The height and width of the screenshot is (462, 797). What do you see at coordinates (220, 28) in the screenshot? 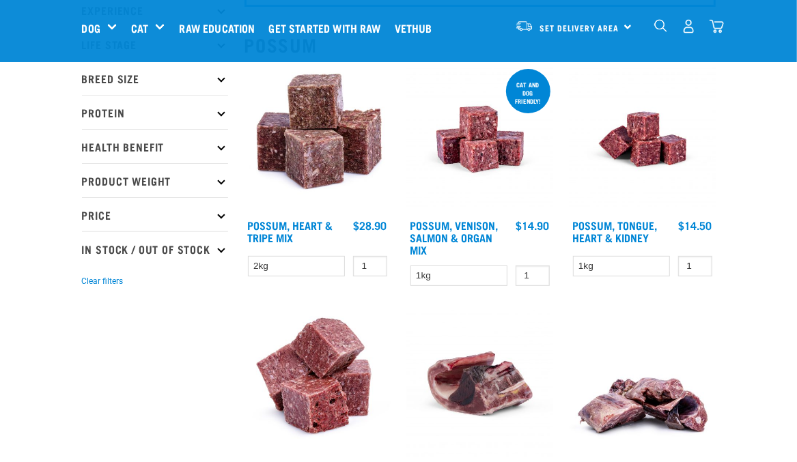
I see `a: Raw Education` at bounding box center [220, 28].